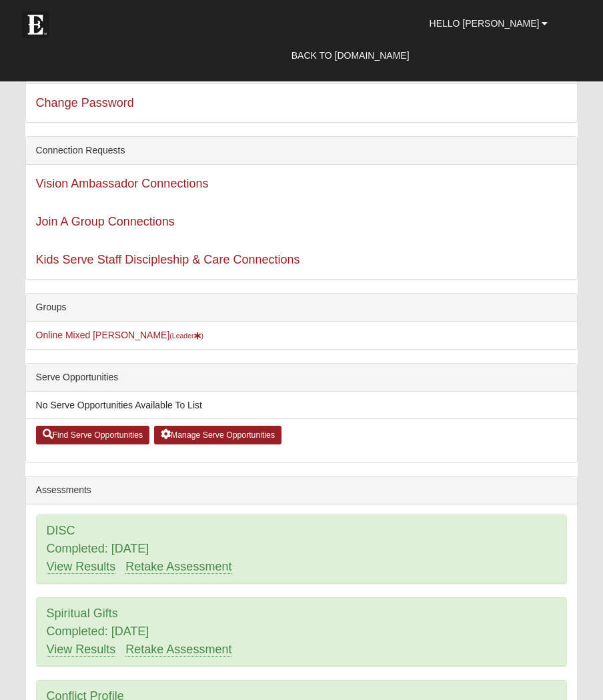 The width and height of the screenshot is (603, 700). What do you see at coordinates (218, 435) in the screenshot?
I see `a: Manage Serve Opportunities` at bounding box center [218, 435].